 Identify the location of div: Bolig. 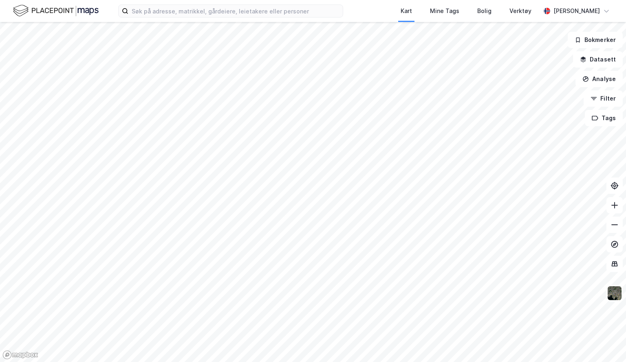
(484, 11).